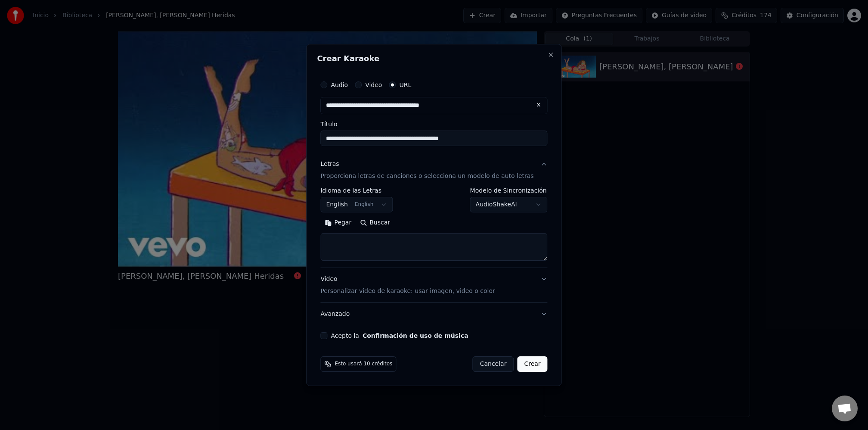 This screenshot has height=430, width=868. What do you see at coordinates (340, 85) in the screenshot?
I see `label: Audio` at bounding box center [340, 85].